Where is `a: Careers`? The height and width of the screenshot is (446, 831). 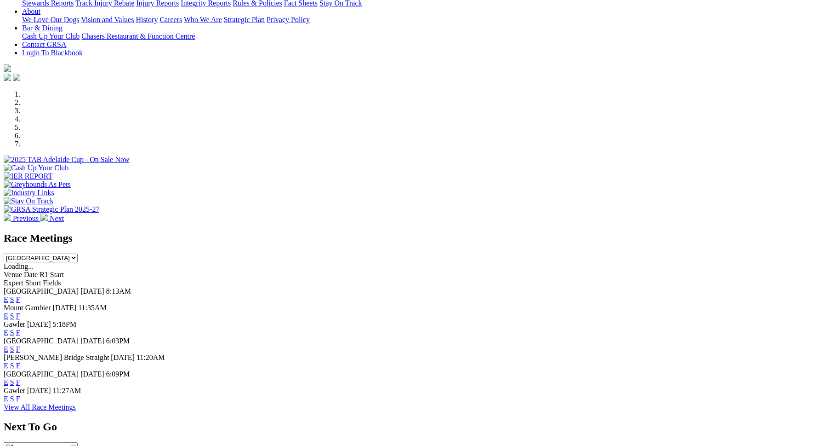
a: Careers is located at coordinates (171, 19).